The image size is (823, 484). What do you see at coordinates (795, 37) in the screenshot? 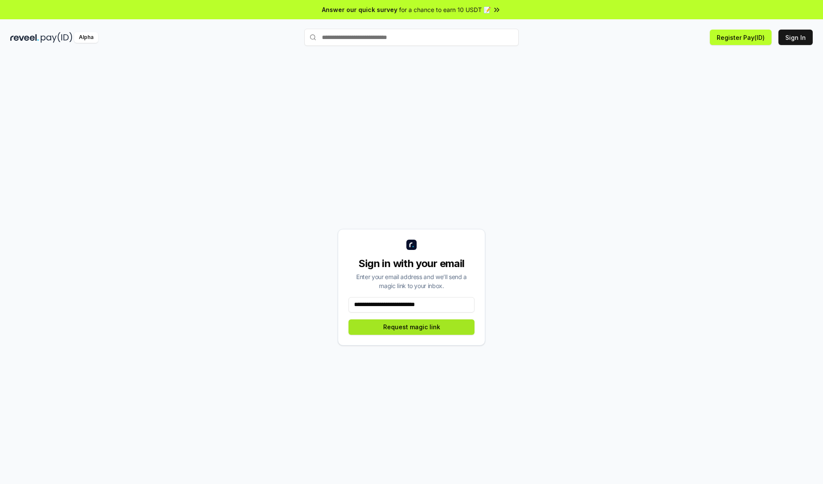
I see `button: Sign In` at bounding box center [795, 37].